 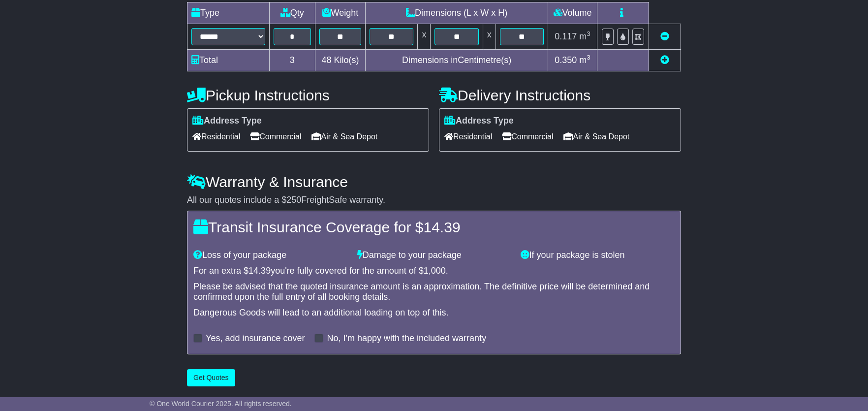 I want to click on span: 0.117, so click(x=565, y=36).